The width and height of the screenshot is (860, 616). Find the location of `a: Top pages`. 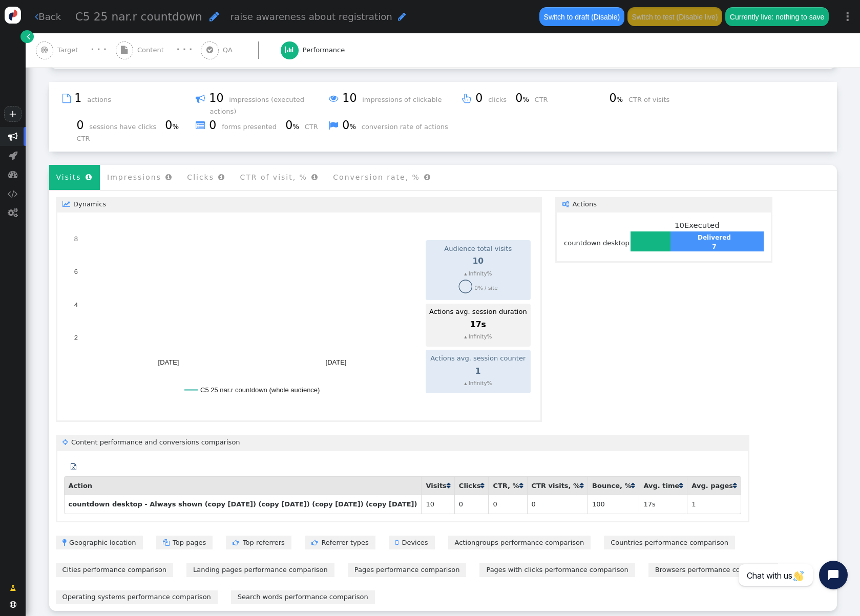

a: Top pages is located at coordinates (185, 542).